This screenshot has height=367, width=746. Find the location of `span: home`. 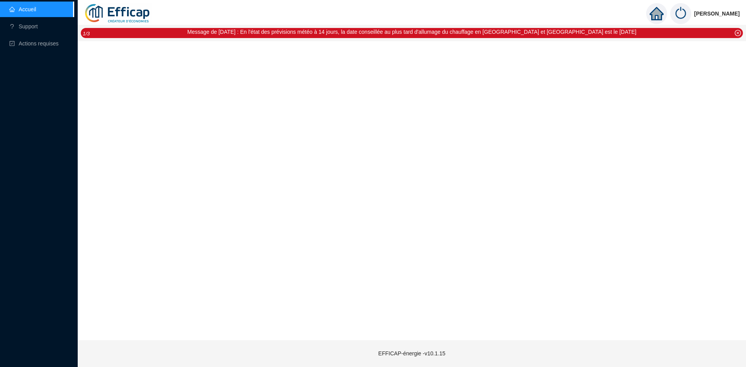

span: home is located at coordinates (656, 14).